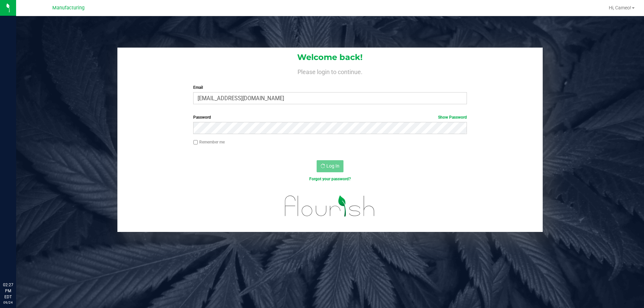  What do you see at coordinates (330, 88) in the screenshot?
I see `label: Email` at bounding box center [330, 88].